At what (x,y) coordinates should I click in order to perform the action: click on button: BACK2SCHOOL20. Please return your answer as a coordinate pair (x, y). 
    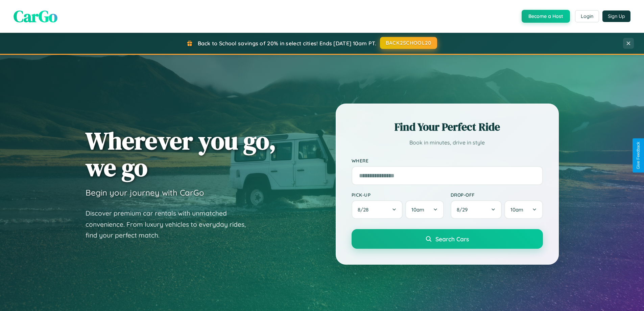
    Looking at the image, I should click on (408, 43).